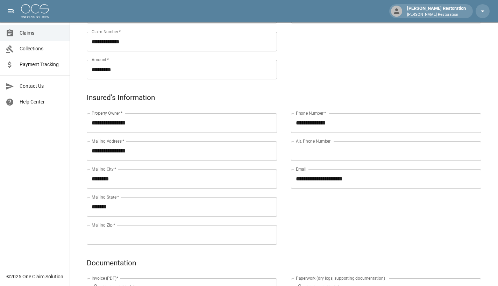  I want to click on label: Alt. Phone Number, so click(313, 141).